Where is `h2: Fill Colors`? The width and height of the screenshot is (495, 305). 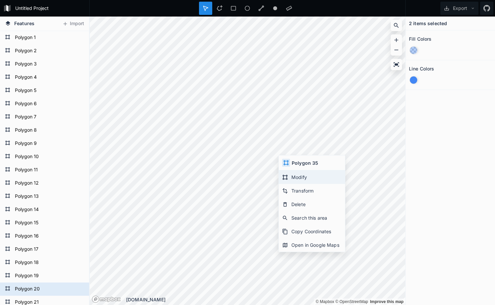 h2: Fill Colors is located at coordinates (420, 39).